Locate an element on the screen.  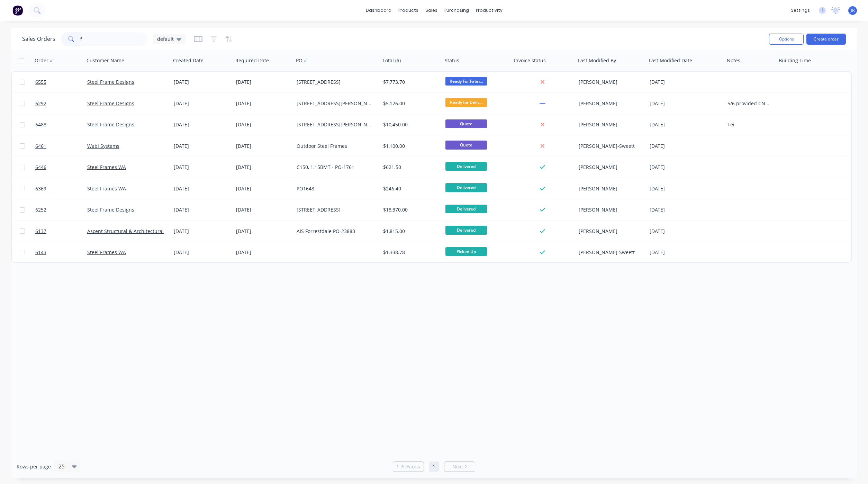
span: 6555 is located at coordinates (41, 82).